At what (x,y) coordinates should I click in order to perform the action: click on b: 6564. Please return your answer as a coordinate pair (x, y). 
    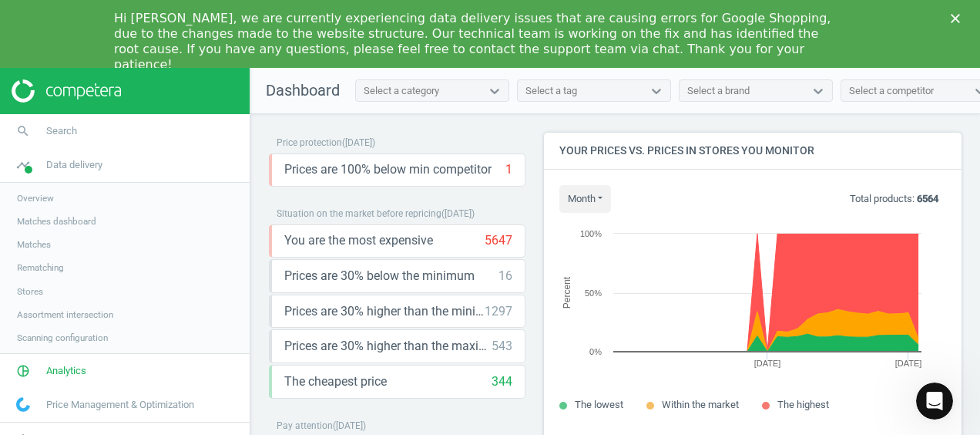
    Looking at the image, I should click on (928, 198).